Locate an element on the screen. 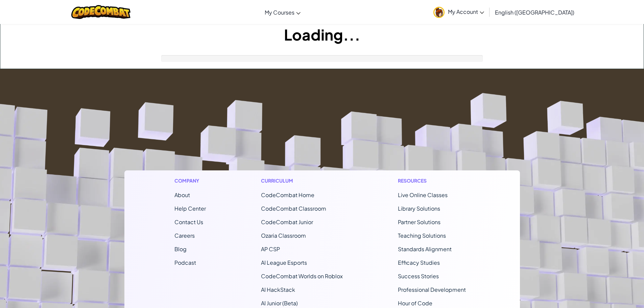 The width and height of the screenshot is (644, 308). a: About is located at coordinates (182, 195).